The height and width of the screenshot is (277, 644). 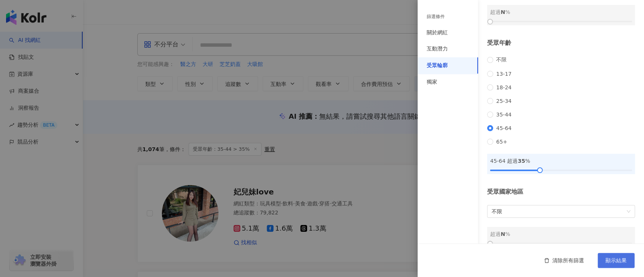 What do you see at coordinates (521, 161) in the screenshot?
I see `span: 35` at bounding box center [521, 161].